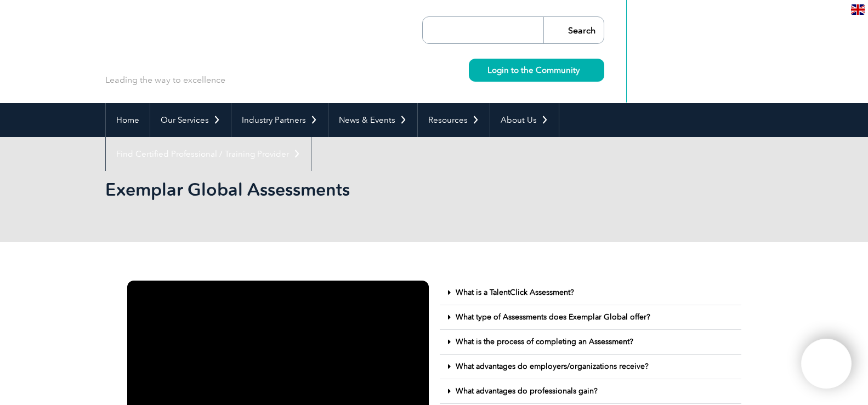 This screenshot has width=868, height=405. Describe the element at coordinates (573, 30) in the screenshot. I see `input: Search` at that location.